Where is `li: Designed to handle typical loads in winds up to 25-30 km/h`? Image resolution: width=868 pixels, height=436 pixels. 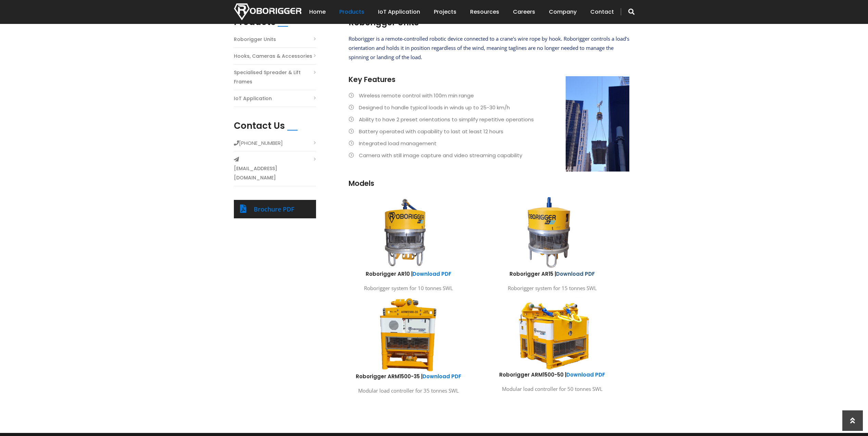
li: Designed to handle typical loads in winds up to 25-30 km/h is located at coordinates (489, 107).